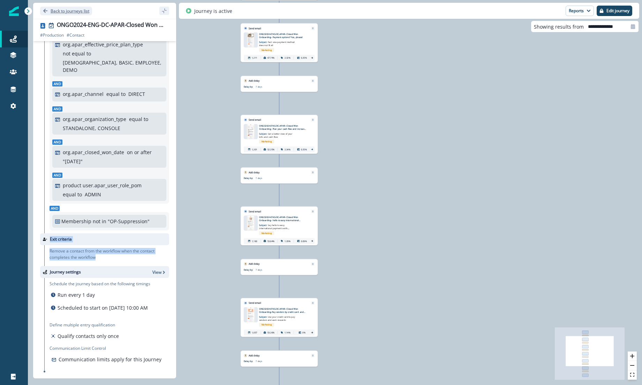 The height and width of the screenshot is (385, 642). Describe the element at coordinates (61, 239) in the screenshot. I see `p: Exit criteria` at that location.